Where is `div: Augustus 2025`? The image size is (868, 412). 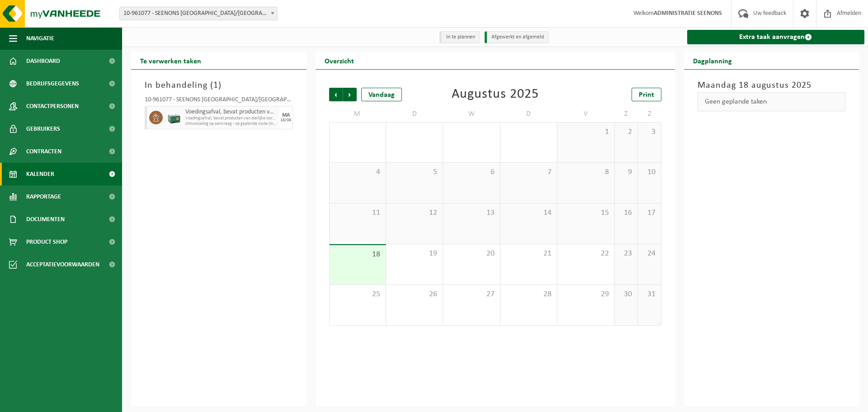
div: Augustus 2025 is located at coordinates (495, 95).